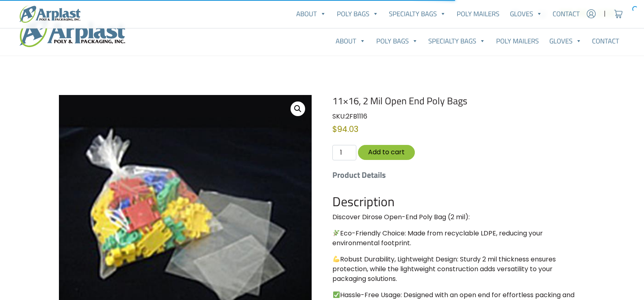 The image size is (644, 300). What do you see at coordinates (350, 116) in the screenshot?
I see `span: SKU:` at bounding box center [350, 116].